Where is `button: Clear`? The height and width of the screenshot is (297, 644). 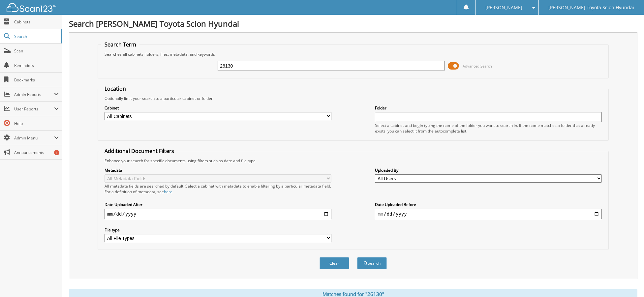
button: Clear is located at coordinates (334, 263).